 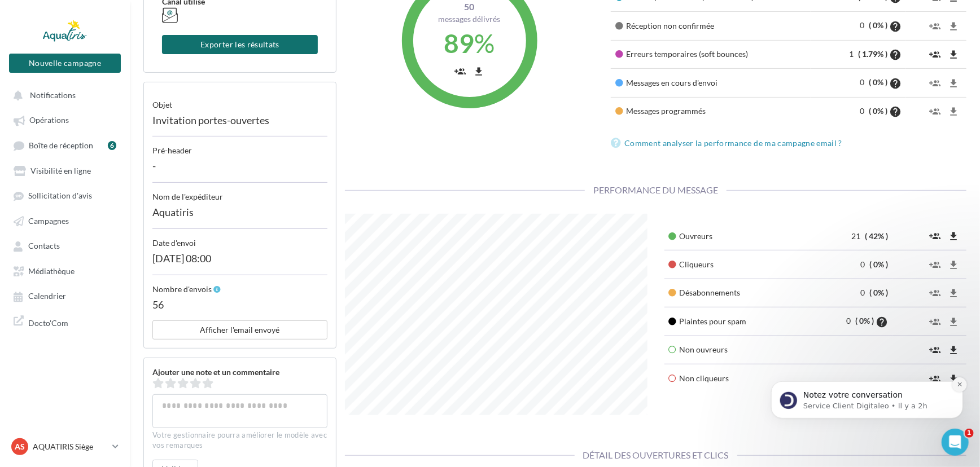 What do you see at coordinates (65, 145) in the screenshot?
I see `a: Boîte de réception6` at bounding box center [65, 145].